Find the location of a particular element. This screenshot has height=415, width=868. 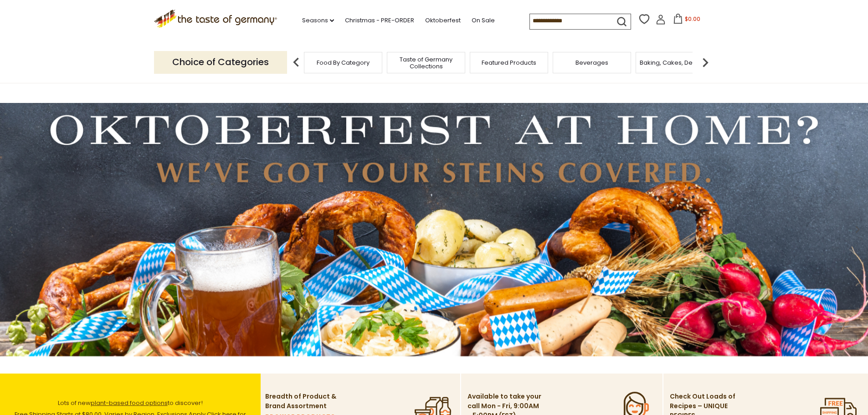

a: Baking, Cakes, Desserts is located at coordinates (675, 62).